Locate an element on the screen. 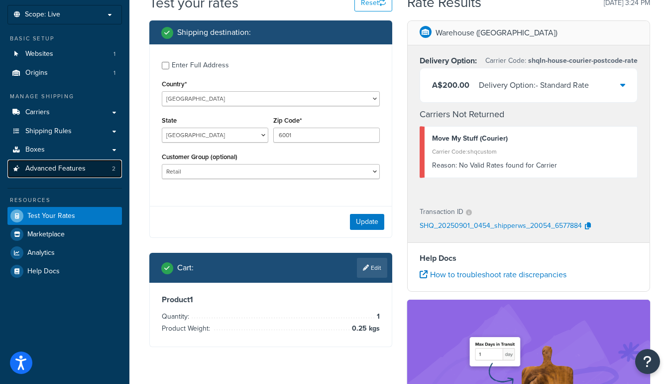 Image resolution: width=670 pixels, height=384 pixels. h3: Product 1 is located at coordinates (271, 299).